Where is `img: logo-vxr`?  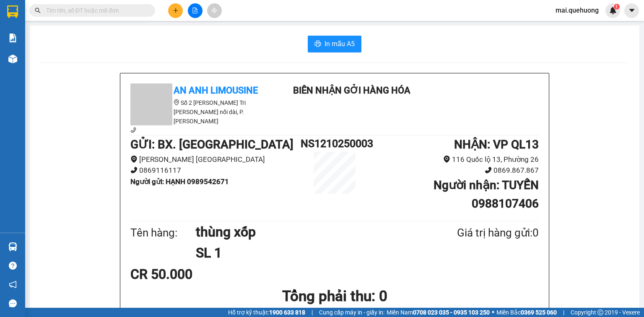 img: logo-vxr is located at coordinates (12, 12).